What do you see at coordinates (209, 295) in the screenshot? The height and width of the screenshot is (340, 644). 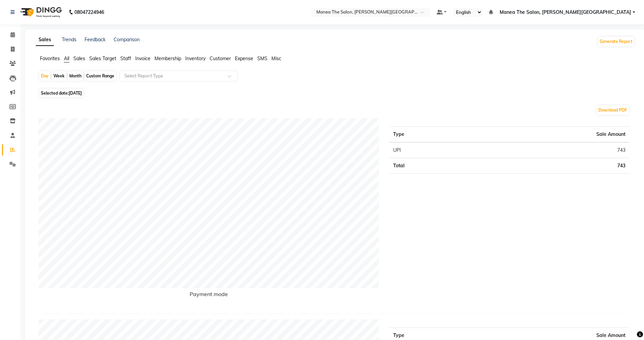 I see `h6: Payment mode` at bounding box center [209, 295].